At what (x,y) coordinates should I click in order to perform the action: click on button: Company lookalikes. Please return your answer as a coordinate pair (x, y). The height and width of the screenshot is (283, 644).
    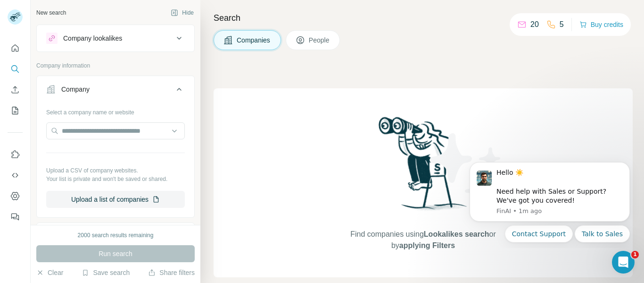
    Looking at the image, I should click on (116, 38).